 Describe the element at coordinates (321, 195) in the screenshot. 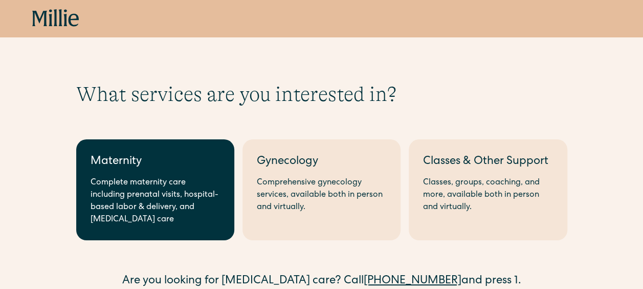

I see `div: Comprehensive gynecology services, available both in person and virtually.` at that location.